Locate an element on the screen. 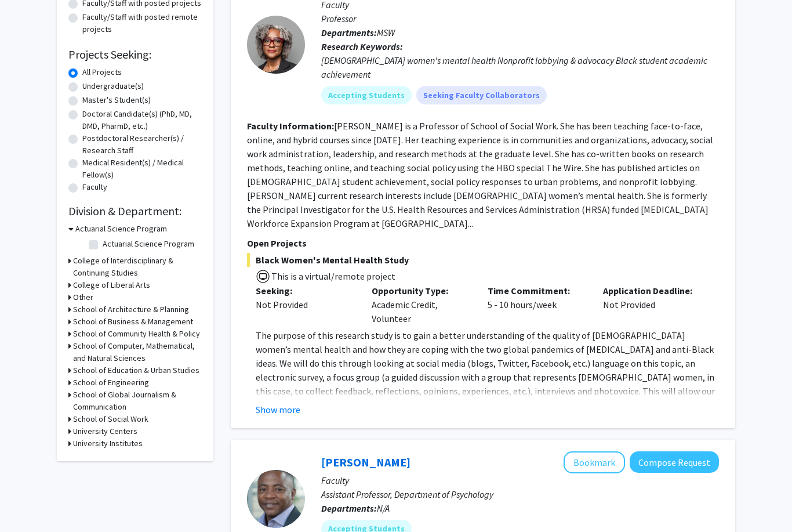  h3: School of Architecture & Planning is located at coordinates (131, 310).